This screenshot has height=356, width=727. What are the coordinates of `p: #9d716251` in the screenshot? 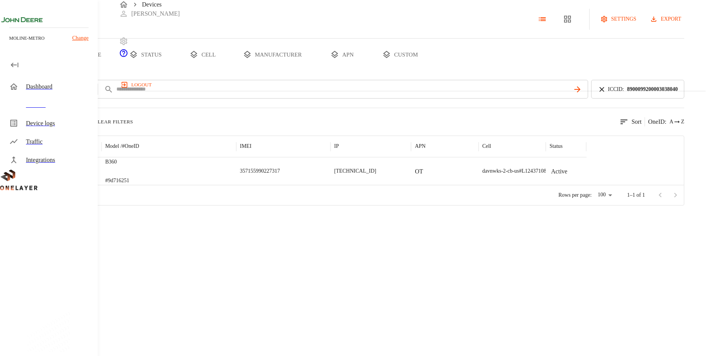 It's located at (117, 181).